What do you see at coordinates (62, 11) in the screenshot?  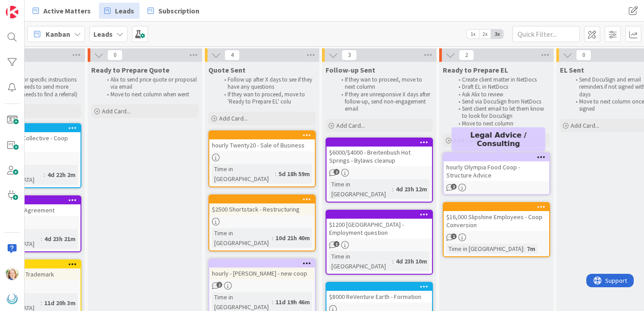 I see `a: Active Matters` at bounding box center [62, 11].